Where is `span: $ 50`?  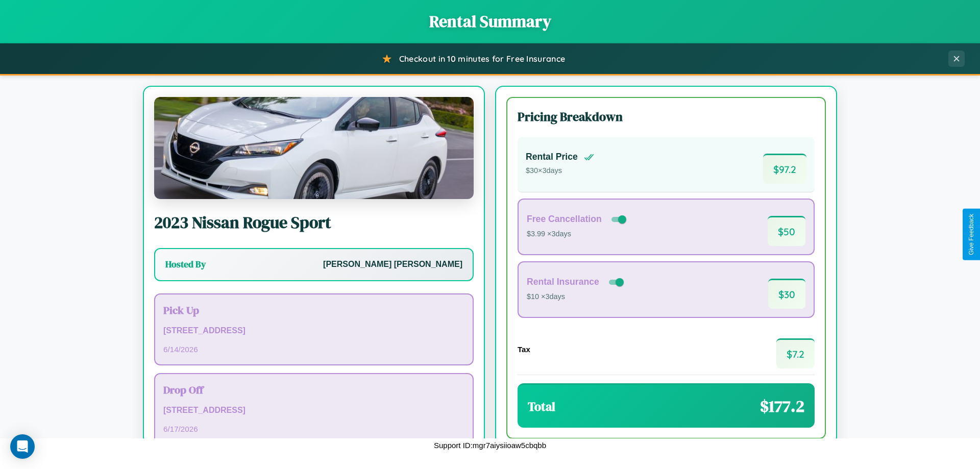 span: $ 50 is located at coordinates (786, 231).